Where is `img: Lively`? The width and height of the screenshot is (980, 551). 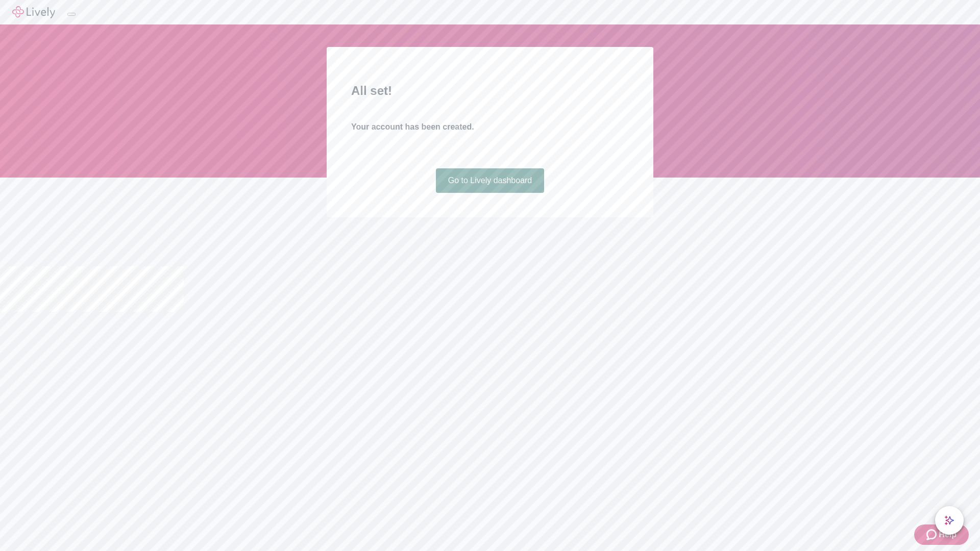 img: Lively is located at coordinates (34, 12).